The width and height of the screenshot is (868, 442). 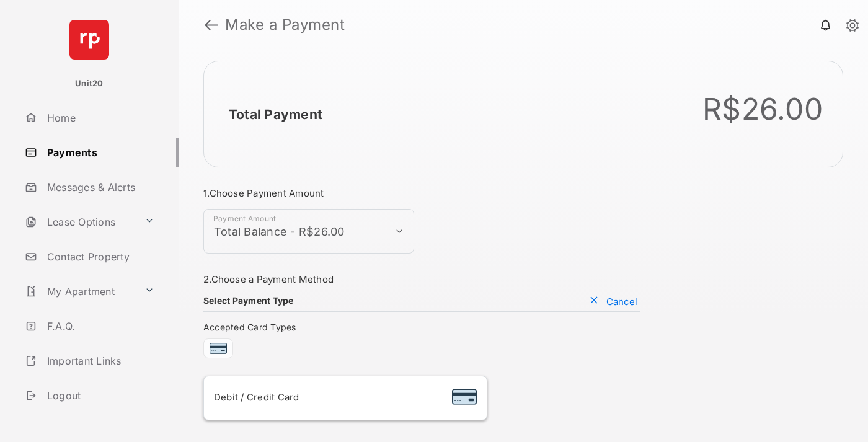 I want to click on div: R$26.00, so click(x=763, y=109).